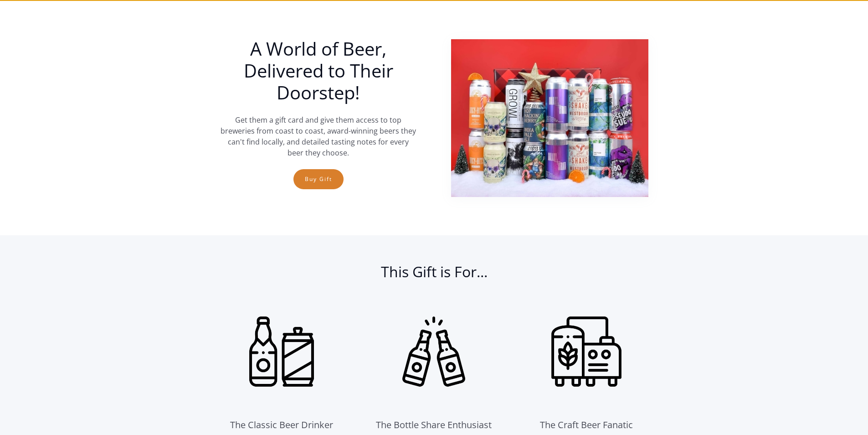  What do you see at coordinates (434, 425) in the screenshot?
I see `div: The Bottle Share Enthusiast` at bounding box center [434, 425].